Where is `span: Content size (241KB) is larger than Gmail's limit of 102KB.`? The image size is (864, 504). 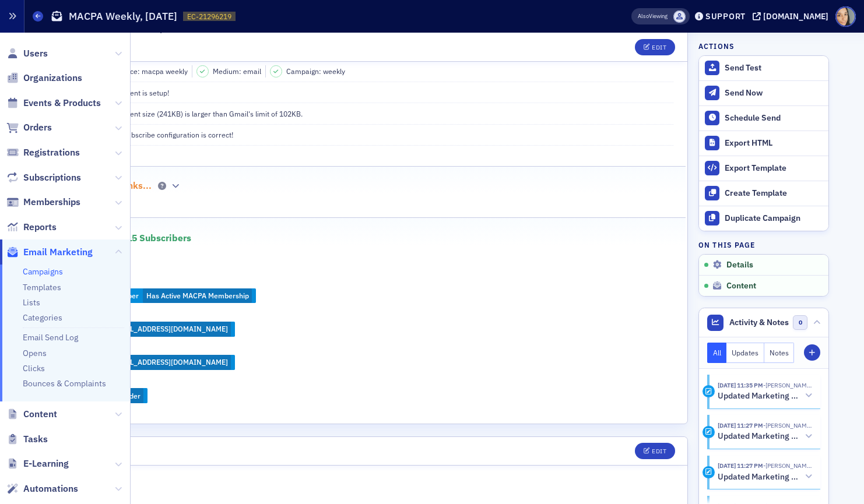
span: Content size (241KB) is larger than Gmail's limit of 102KB. is located at coordinates (209, 114).